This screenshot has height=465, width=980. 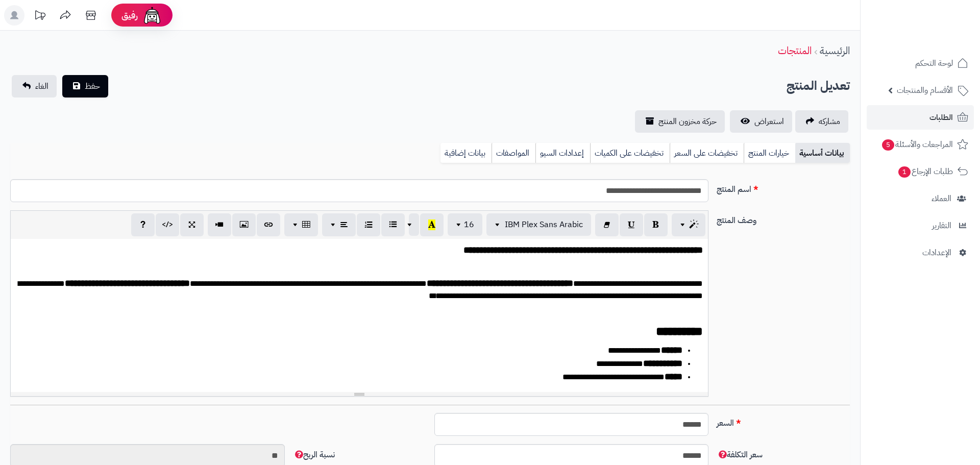 What do you see at coordinates (934, 64) in the screenshot?
I see `span: لوحة التحكم` at bounding box center [934, 64].